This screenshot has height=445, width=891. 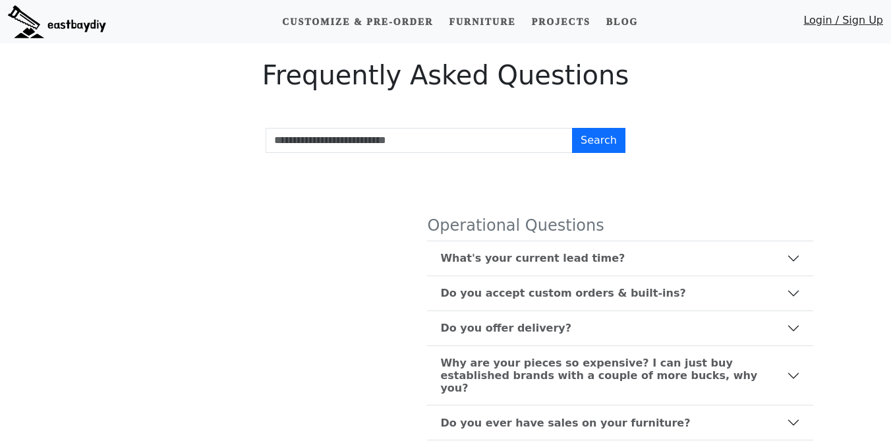 What do you see at coordinates (357, 22) in the screenshot?
I see `a: Customize & Pre-order` at bounding box center [357, 22].